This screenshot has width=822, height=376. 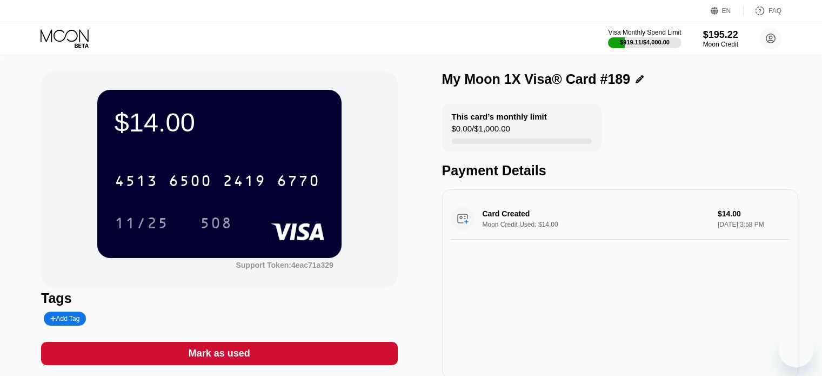 I want to click on div: My Moon 1X Visa® Card #189, so click(x=536, y=79).